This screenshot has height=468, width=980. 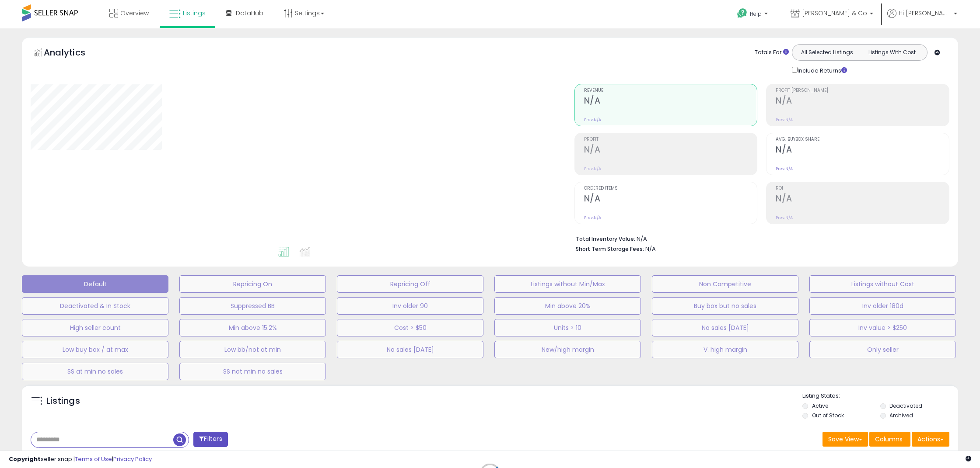 What do you see at coordinates (249, 13) in the screenshot?
I see `span: DataHub` at bounding box center [249, 13].